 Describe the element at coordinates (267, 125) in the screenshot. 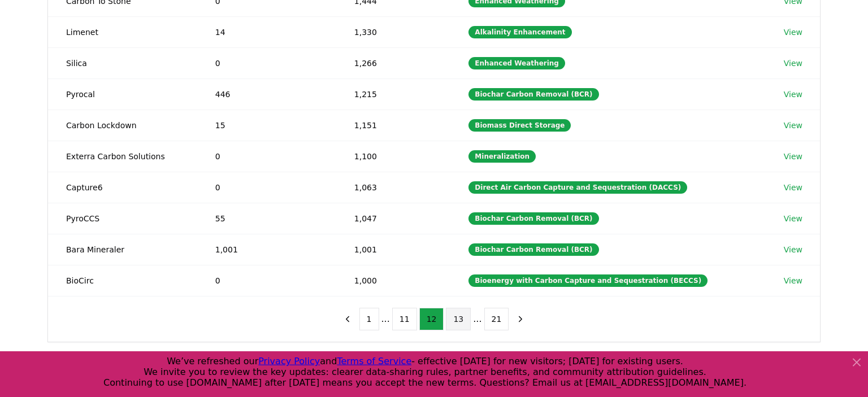

I see `td: 15` at that location.